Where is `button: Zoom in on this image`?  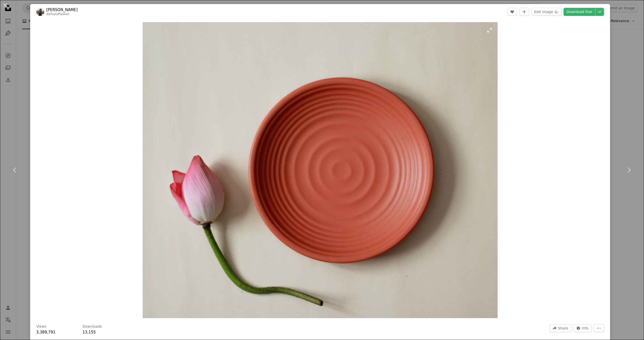 button: Zoom in on this image is located at coordinates (320, 170).